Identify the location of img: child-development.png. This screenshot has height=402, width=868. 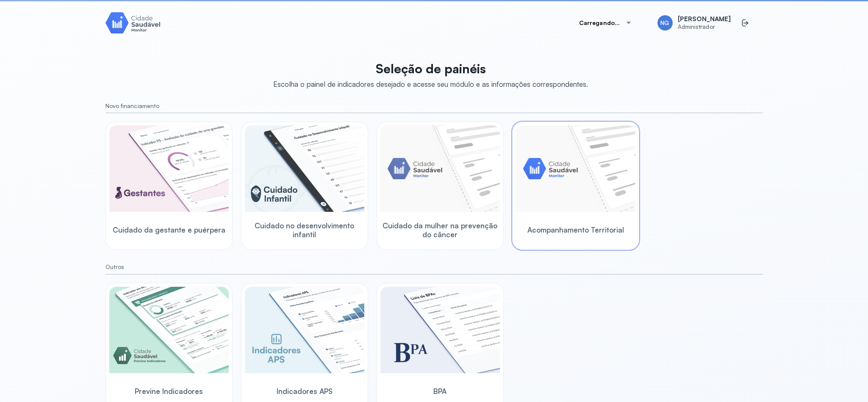
(305, 169).